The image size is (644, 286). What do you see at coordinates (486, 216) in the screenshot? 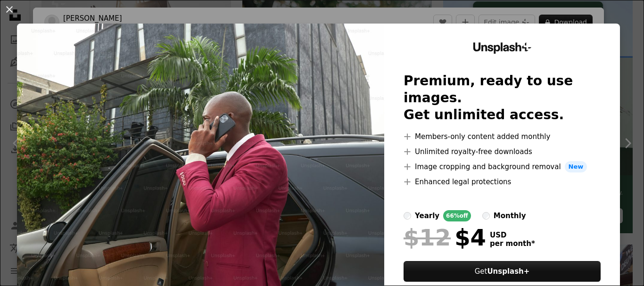
I see `input: monthly` at bounding box center [486, 216].